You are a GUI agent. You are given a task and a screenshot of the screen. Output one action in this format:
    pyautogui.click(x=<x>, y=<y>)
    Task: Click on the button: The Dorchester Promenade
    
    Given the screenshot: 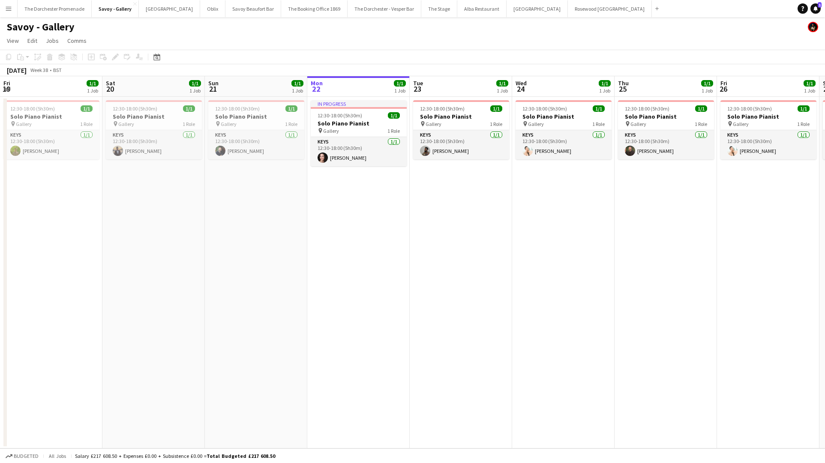 What is the action you would take?
    pyautogui.click(x=54, y=9)
    